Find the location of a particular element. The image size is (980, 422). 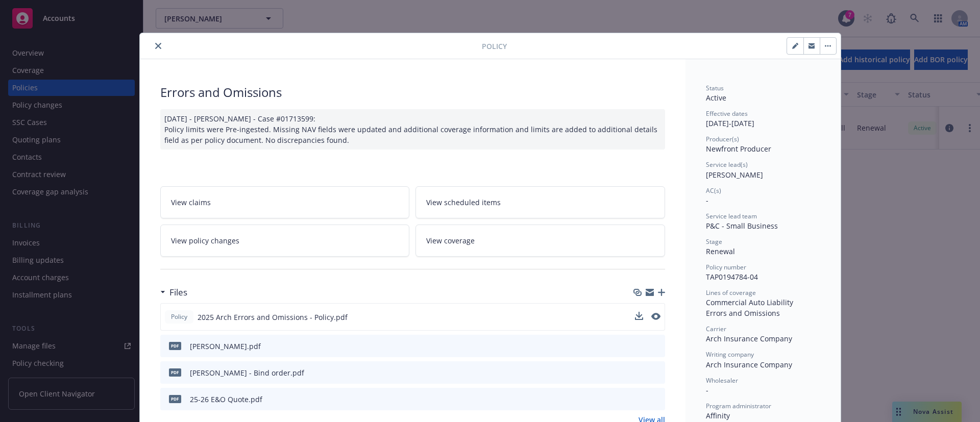

span: Wholesaler is located at coordinates (722, 380).